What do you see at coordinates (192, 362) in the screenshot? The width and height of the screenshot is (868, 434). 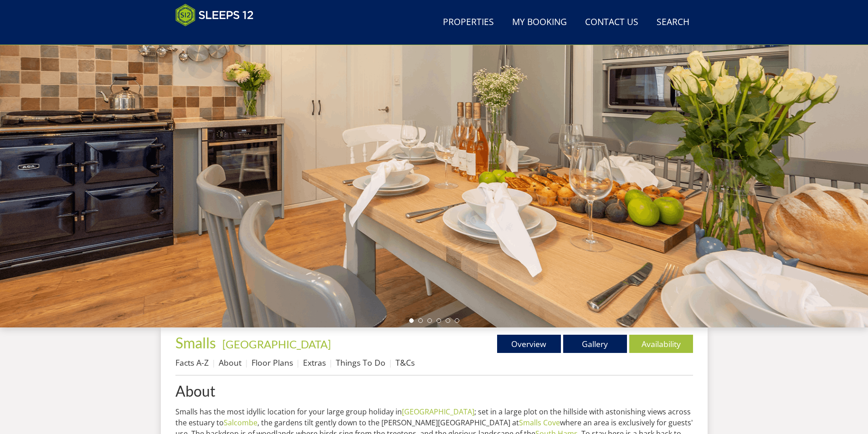 I see `a: Facts A-Z` at bounding box center [192, 362].